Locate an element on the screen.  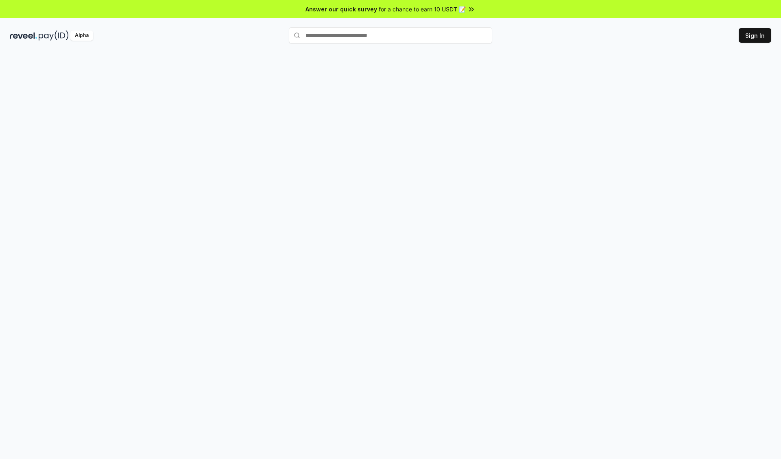
img: pay_id is located at coordinates (54, 35).